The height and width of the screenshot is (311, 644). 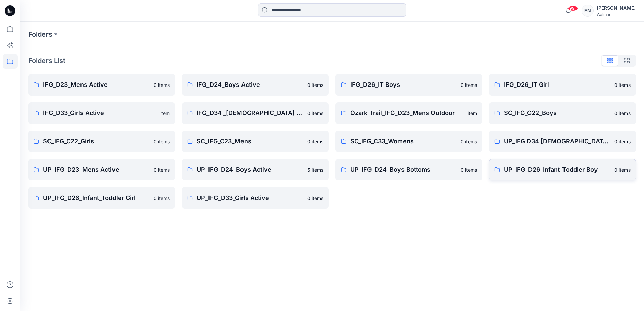 What do you see at coordinates (102, 141) in the screenshot?
I see `a: SC_IFG_C22_Girls0 items` at bounding box center [102, 141].